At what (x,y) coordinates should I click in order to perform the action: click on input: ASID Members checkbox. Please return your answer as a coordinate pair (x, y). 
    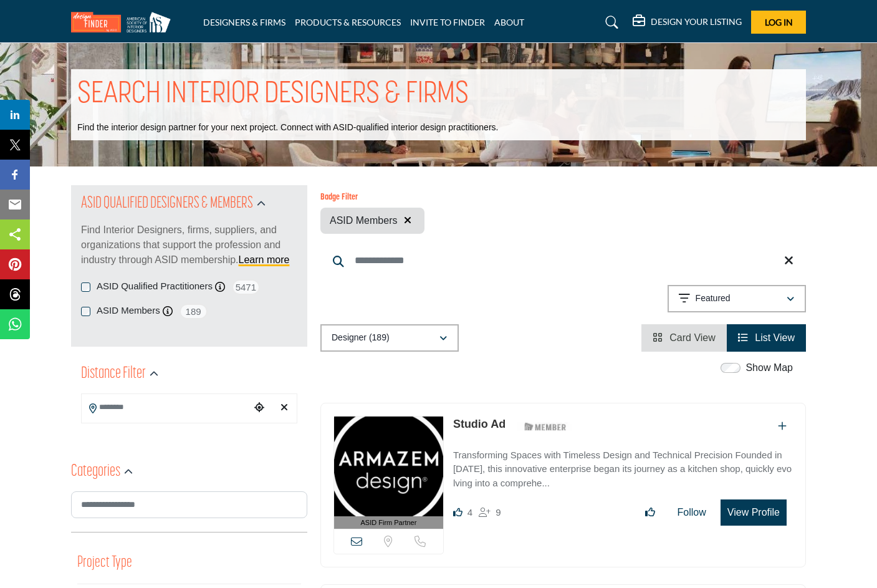
    Looking at the image, I should click on (85, 311).